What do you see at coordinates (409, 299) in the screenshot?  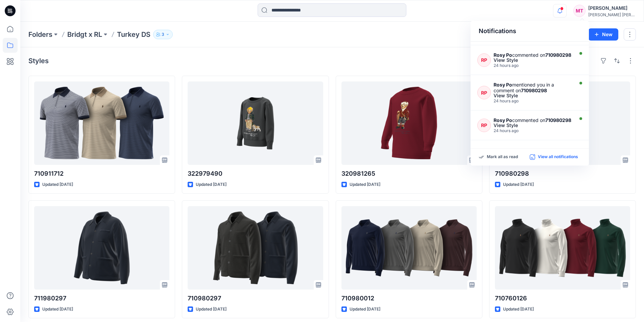 I see `p: 710980012` at bounding box center [409, 299].